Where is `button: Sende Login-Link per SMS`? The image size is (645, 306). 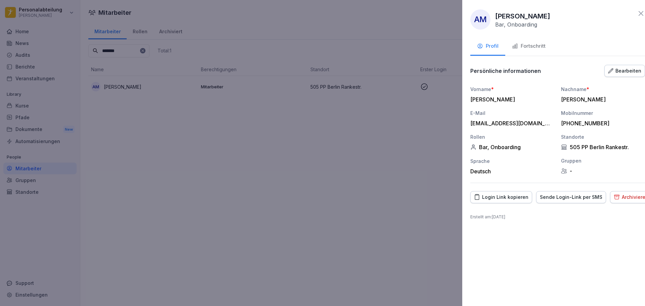 button: Sende Login-Link per SMS is located at coordinates (571, 197).